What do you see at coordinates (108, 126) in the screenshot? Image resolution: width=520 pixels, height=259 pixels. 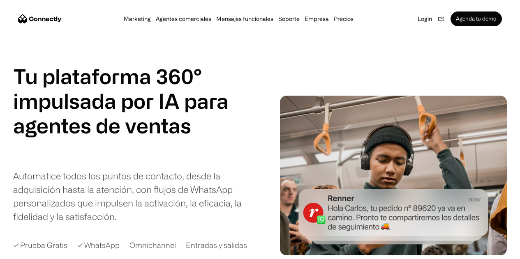 I see `div: 1 of 4` at bounding box center [108, 126].